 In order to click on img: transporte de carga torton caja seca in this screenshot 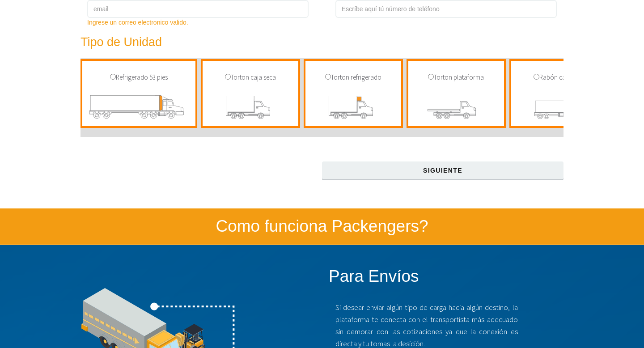, I will do `click(250, 109)`.